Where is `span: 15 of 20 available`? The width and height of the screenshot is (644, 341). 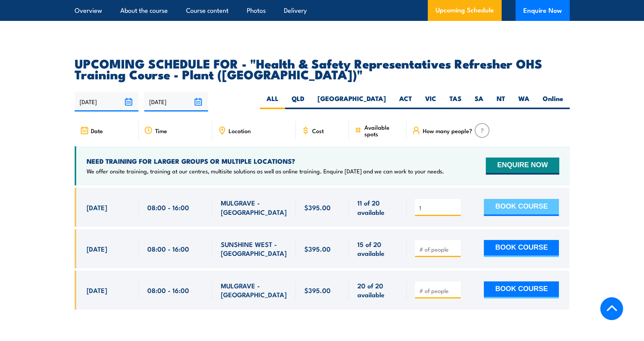
span: 15 of 20 available is located at coordinates (378, 248).